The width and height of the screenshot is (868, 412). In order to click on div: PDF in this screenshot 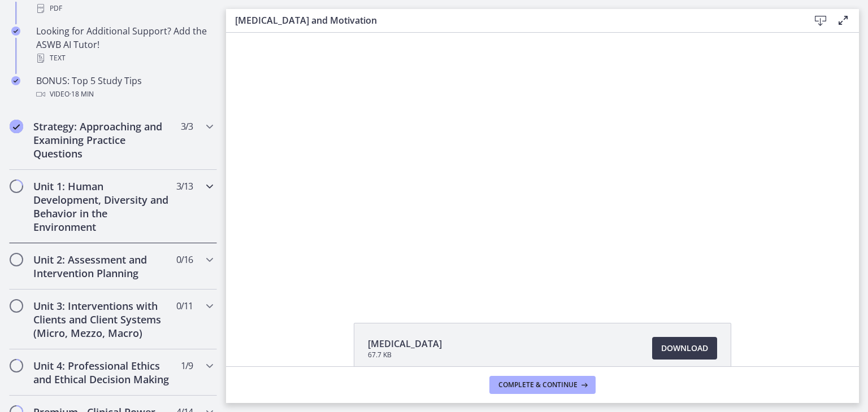, I will do `click(124, 9)`.